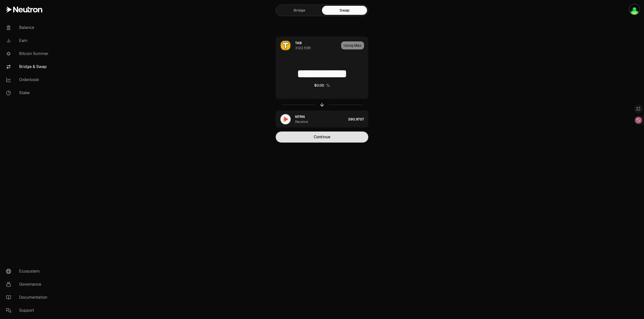  What do you see at coordinates (319, 86) in the screenshot?
I see `div: $0.00` at bounding box center [319, 86].